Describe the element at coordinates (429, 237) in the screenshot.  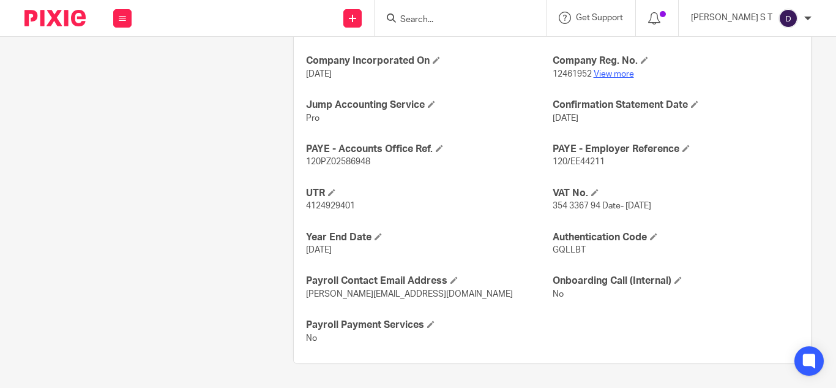
I see `h4: Year End Date` at that location.